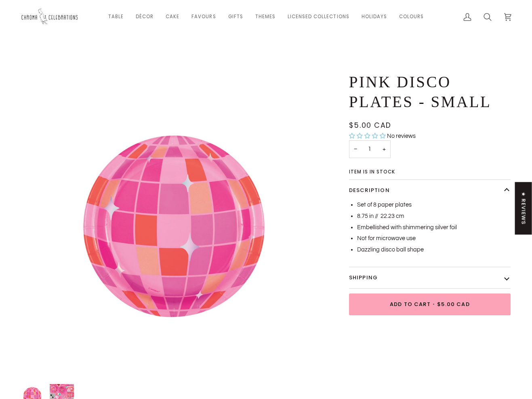  Describe the element at coordinates (434, 216) in the screenshot. I see `li: 8.75 in // 22.23 cm` at that location.